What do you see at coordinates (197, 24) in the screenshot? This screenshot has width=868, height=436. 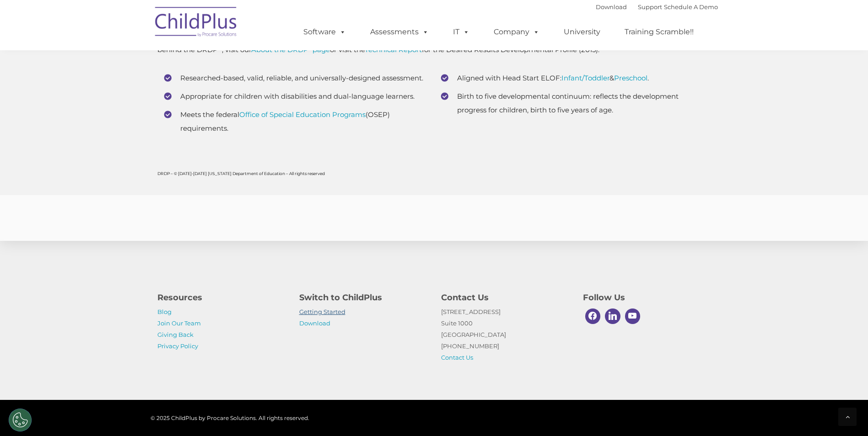 I see `img: ChildPlus by Procare Solutions` at bounding box center [197, 24].